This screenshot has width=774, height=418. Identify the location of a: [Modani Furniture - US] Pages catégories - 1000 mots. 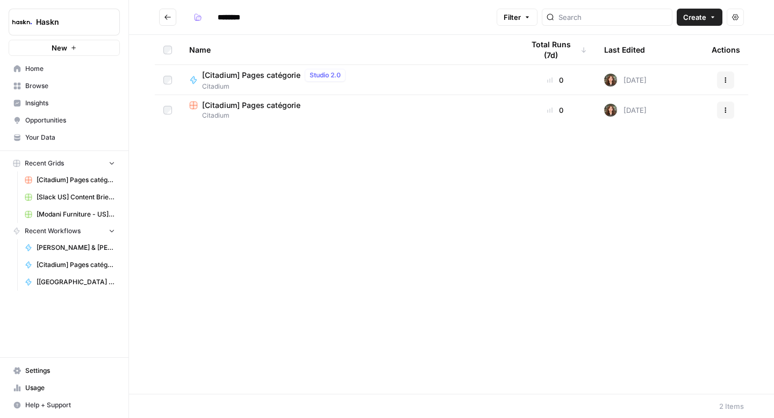
(70, 214).